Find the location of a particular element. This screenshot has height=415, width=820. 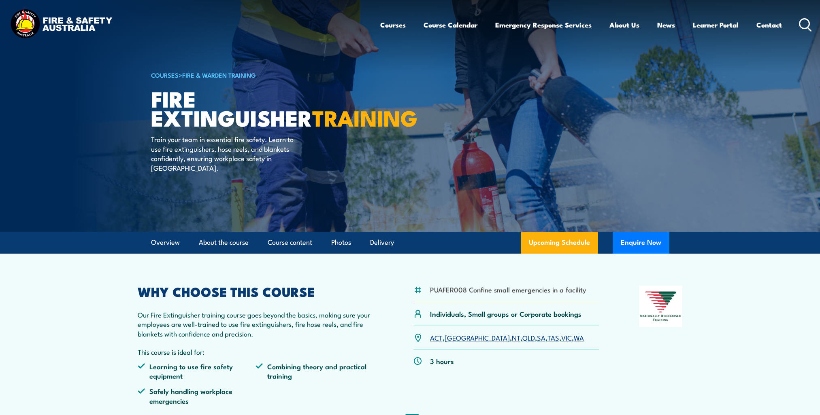

img: Nationally Recognised Training logo. is located at coordinates (661, 306).